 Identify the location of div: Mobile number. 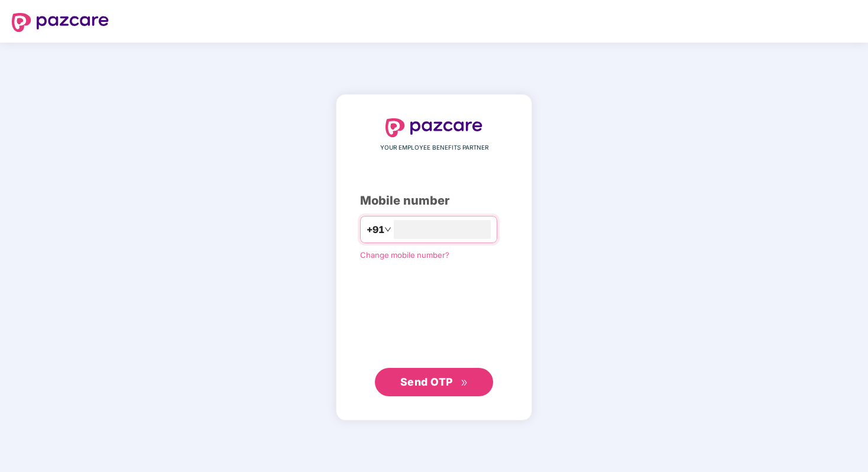
(434, 200).